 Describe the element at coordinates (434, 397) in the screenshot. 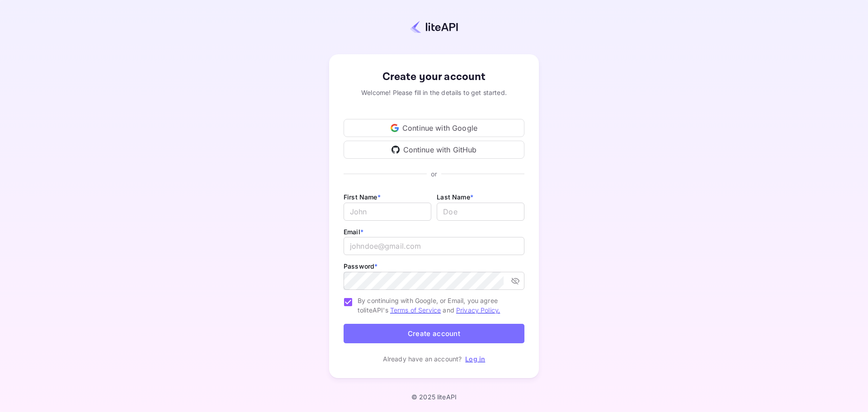

I see `p: © 2025 liteAPI` at that location.